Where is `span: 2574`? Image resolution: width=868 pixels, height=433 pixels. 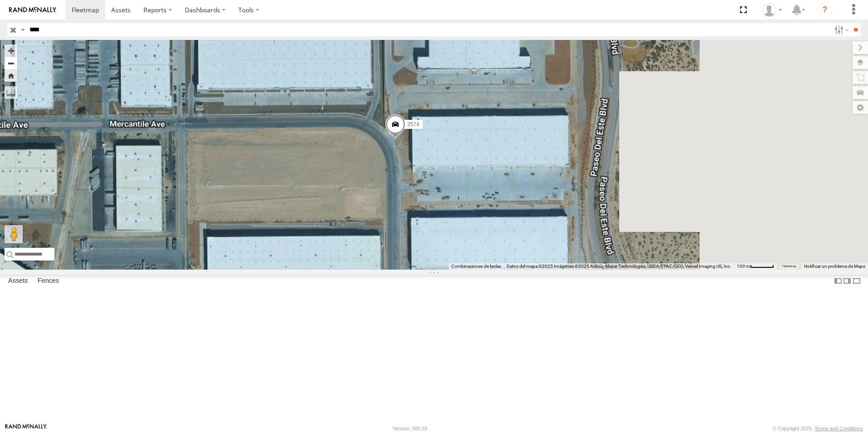
span: 2574 is located at coordinates (413, 124).